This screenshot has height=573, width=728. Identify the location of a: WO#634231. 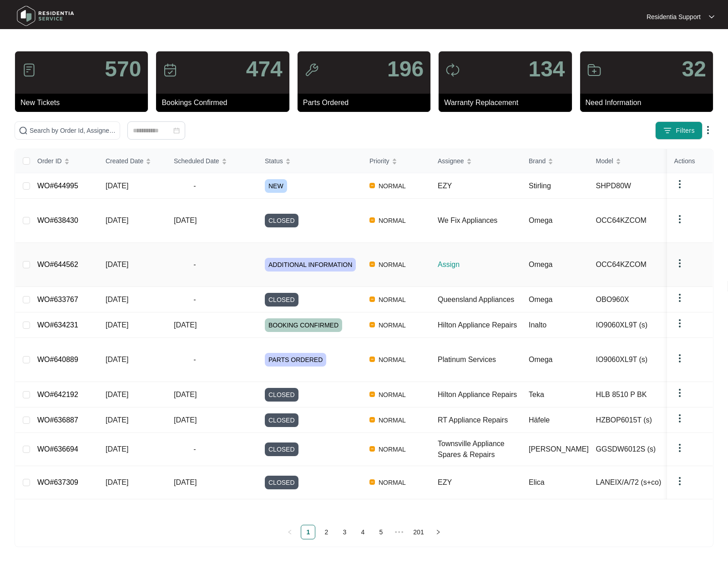
(57, 325).